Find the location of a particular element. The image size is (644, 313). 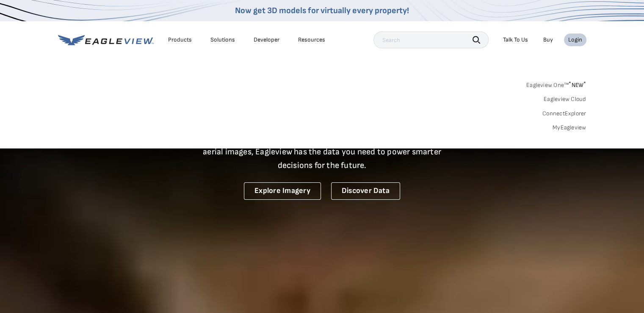

div: Resources is located at coordinates (312, 40).